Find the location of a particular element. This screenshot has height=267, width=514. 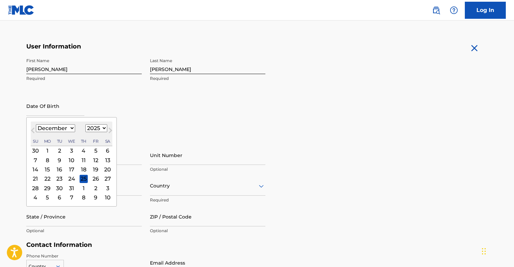

div: Choose Monday, December 1st, 2025 is located at coordinates (47, 151).